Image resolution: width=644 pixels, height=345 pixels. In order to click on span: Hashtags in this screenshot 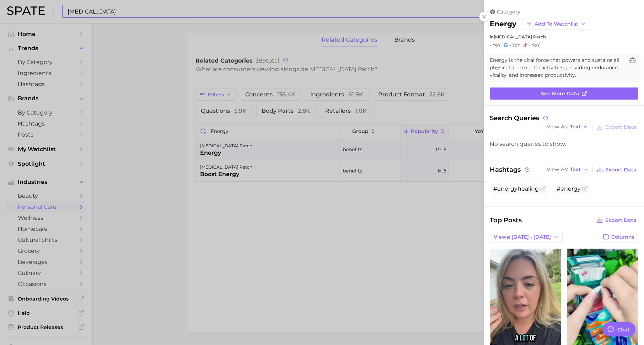, I will do `click(510, 169)`.